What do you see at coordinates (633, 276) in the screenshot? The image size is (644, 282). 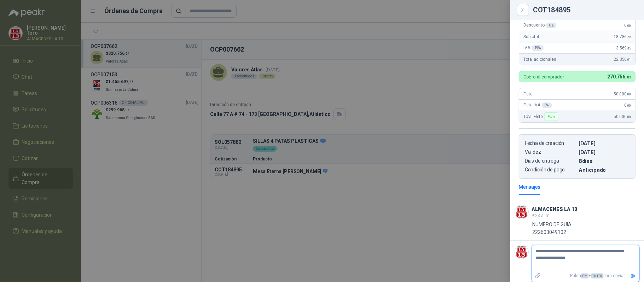 I see `button: Enviar` at bounding box center [633, 276].